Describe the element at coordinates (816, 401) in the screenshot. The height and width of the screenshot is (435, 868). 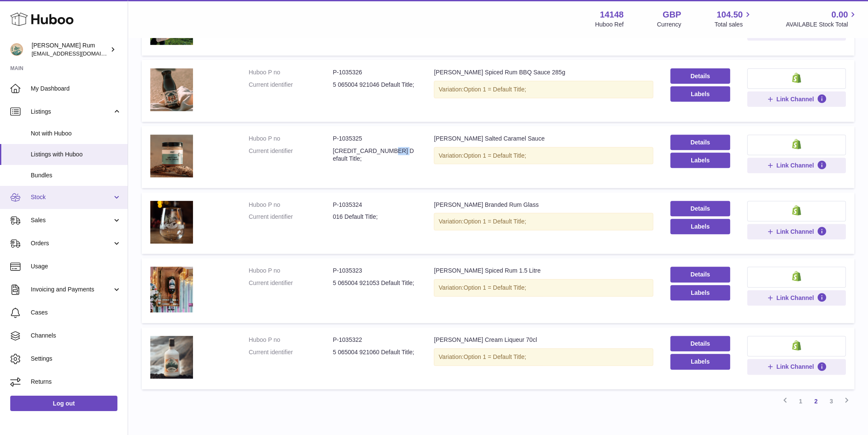
I see `a: 2` at that location.